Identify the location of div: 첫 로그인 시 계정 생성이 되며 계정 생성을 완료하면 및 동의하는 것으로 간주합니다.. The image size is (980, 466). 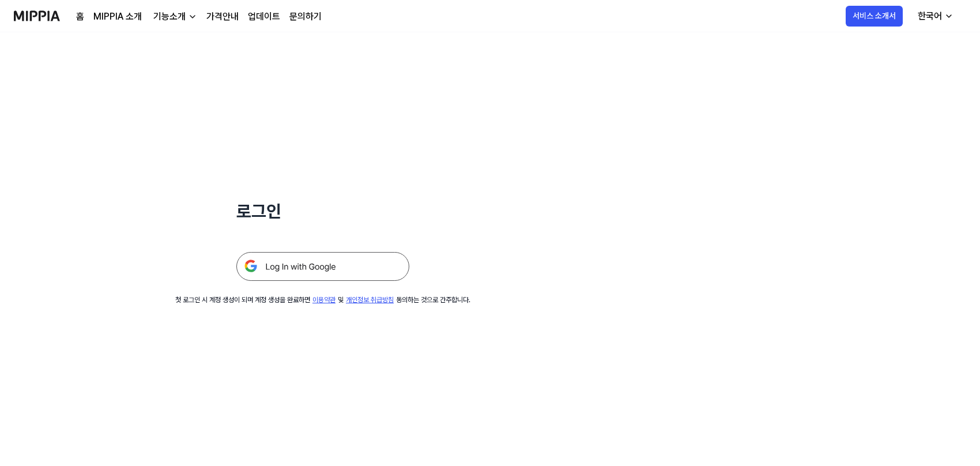
(323, 300).